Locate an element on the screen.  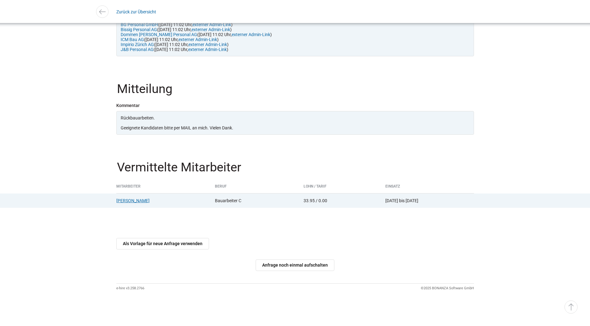
a: ICM Bau AG is located at coordinates (132, 39).